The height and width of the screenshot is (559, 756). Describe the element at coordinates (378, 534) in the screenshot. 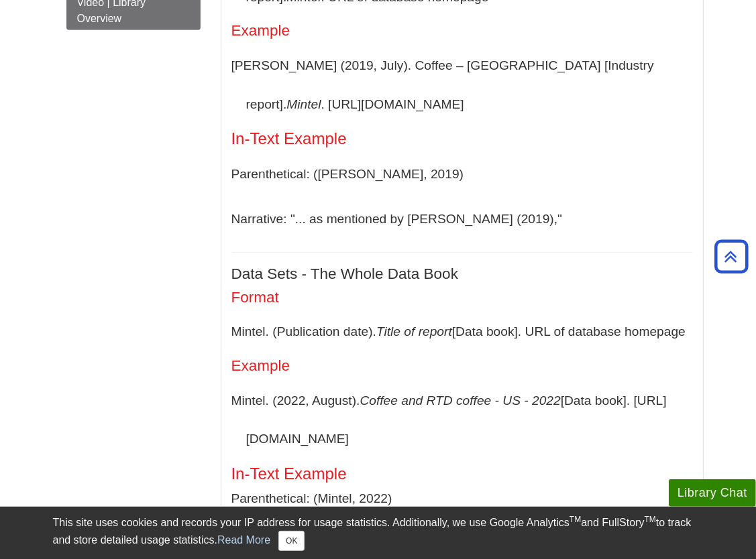

I see `div: This site uses cookies and records your IP address for usage statistics. Additionally, we use Goo...` at that location.